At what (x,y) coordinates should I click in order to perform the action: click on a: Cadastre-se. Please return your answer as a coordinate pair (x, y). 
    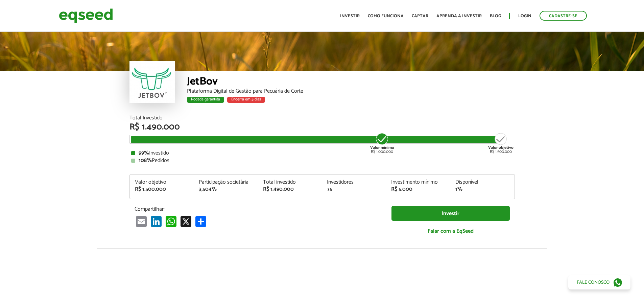
    Looking at the image, I should click on (563, 15).